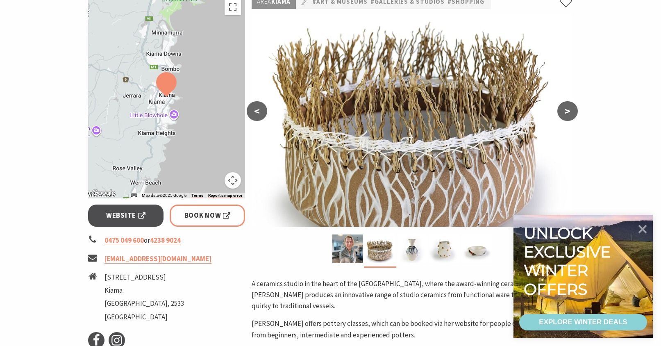 The height and width of the screenshot is (346, 661). Describe the element at coordinates (207, 215) in the screenshot. I see `a: Book Now` at that location.